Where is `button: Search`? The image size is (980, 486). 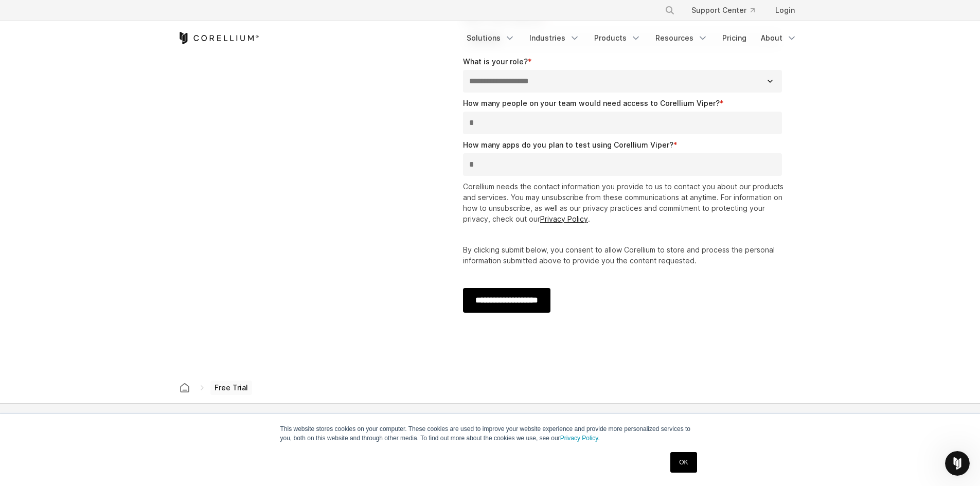
button: Search is located at coordinates (670, 10).